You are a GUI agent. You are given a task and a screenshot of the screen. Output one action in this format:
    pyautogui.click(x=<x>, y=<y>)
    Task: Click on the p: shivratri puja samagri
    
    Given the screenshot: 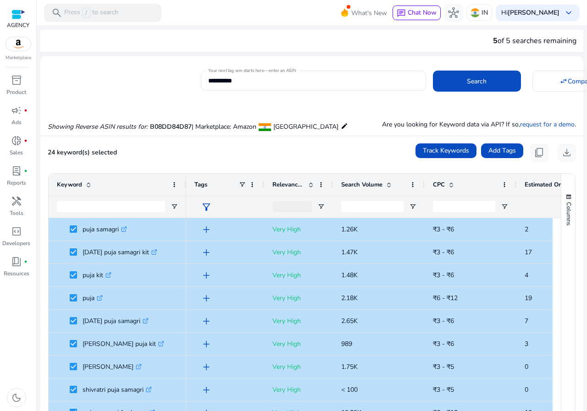 What is the action you would take?
    pyautogui.click(x=117, y=390)
    